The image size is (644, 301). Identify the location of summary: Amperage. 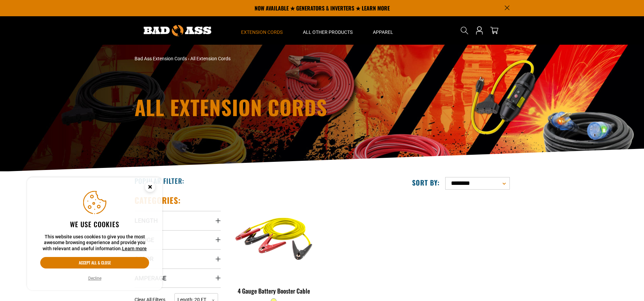
(177, 278).